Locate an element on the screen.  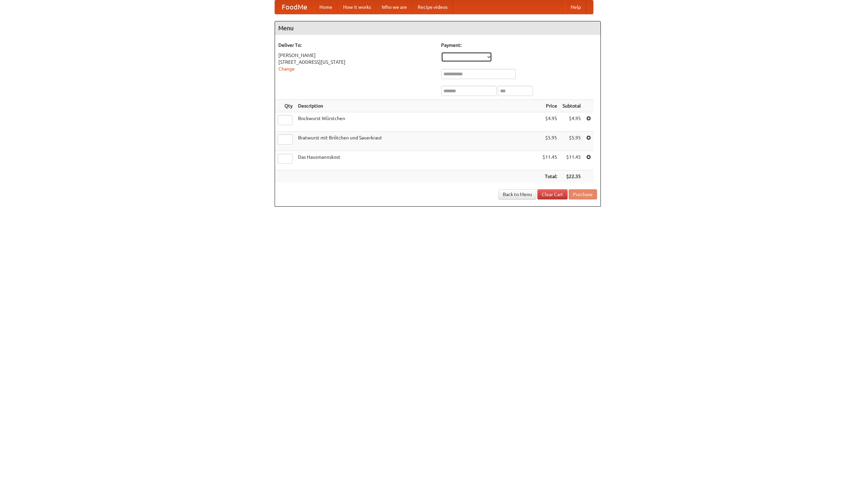
h4: Menu is located at coordinates (438, 29).